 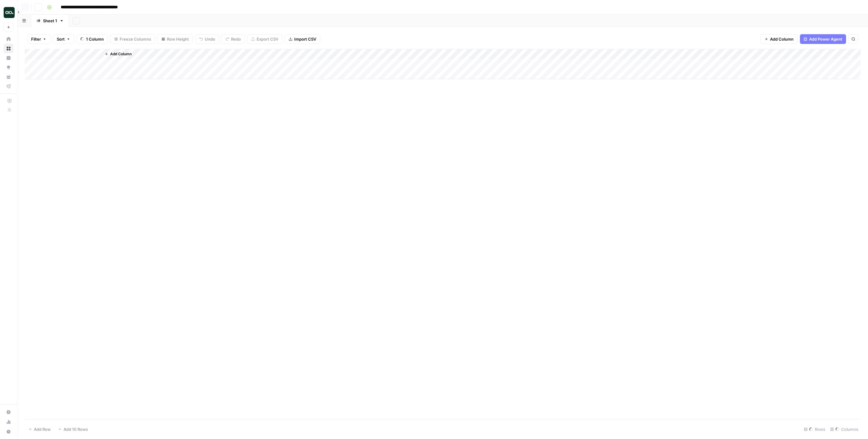 I want to click on span: Import CSV, so click(x=305, y=39).